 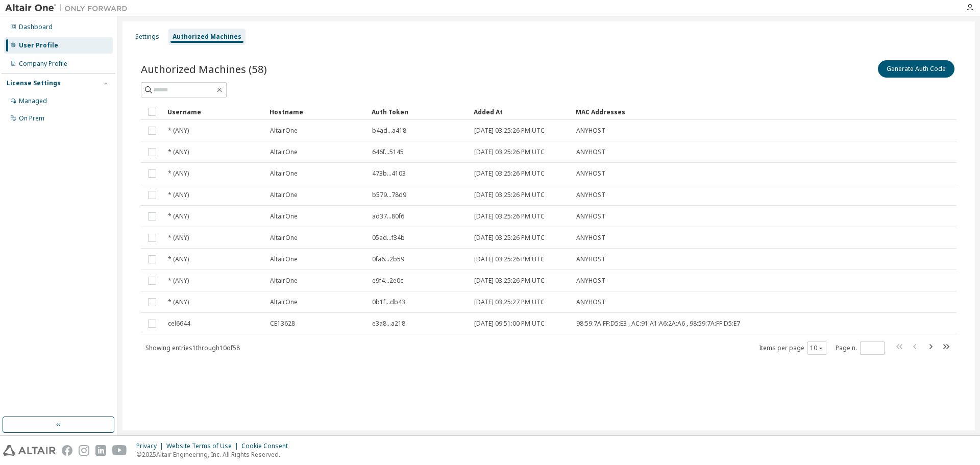 I want to click on div: Added At, so click(x=521, y=112).